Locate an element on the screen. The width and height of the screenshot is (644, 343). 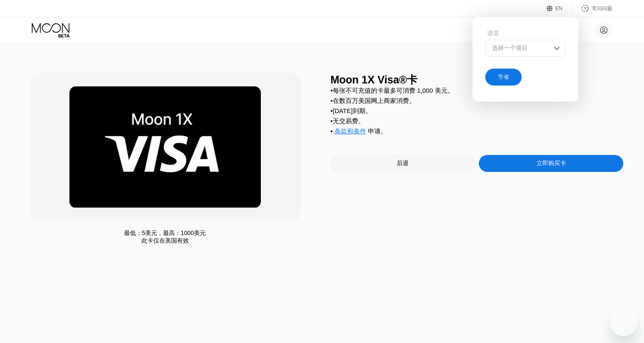
font: 后退 is located at coordinates (403, 163).